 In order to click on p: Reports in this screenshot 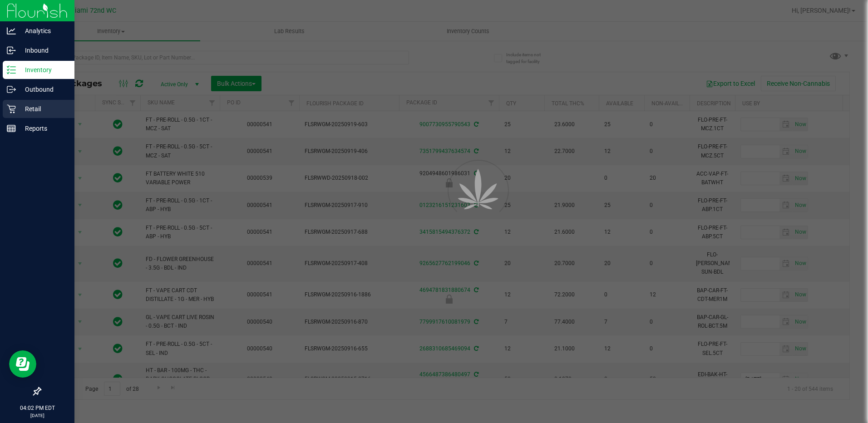, I will do `click(43, 128)`.